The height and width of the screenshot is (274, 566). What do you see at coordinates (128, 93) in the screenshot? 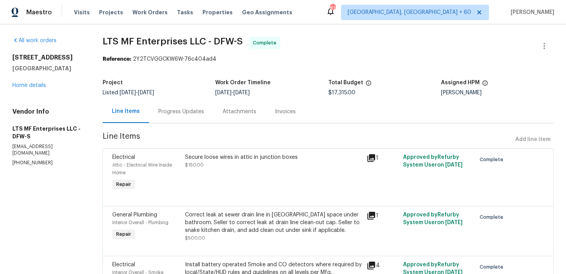
I see `span: Listed` at bounding box center [128, 93].